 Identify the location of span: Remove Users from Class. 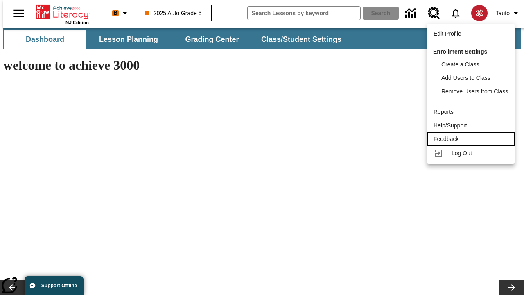
(475, 91).